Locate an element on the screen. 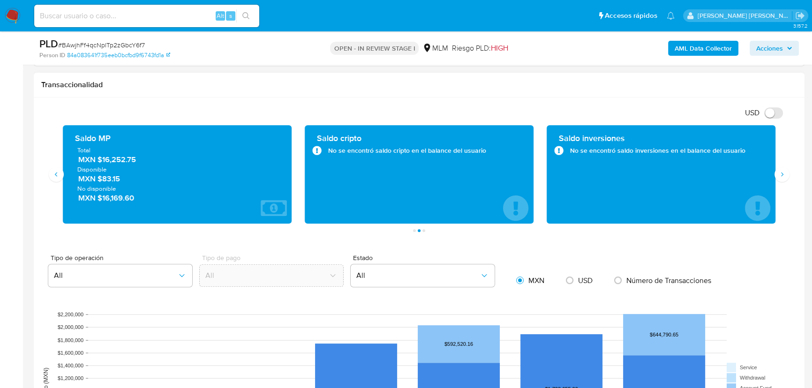  b: AML Data Collector is located at coordinates (704, 48).